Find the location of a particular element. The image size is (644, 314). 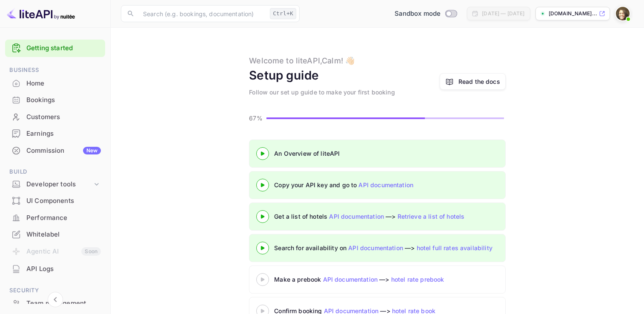

button: Collapse navigation is located at coordinates (55, 300).